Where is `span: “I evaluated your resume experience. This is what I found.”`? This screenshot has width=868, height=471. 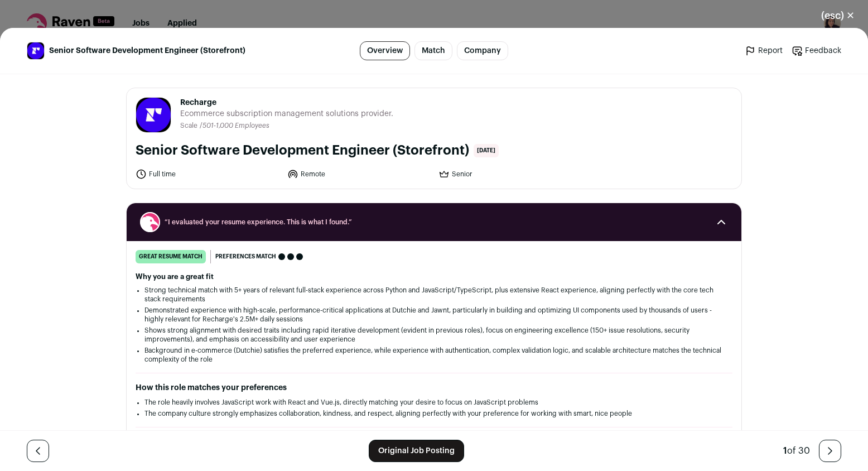
span: “I evaluated your resume experience. This is what I found.” is located at coordinates (434, 222).